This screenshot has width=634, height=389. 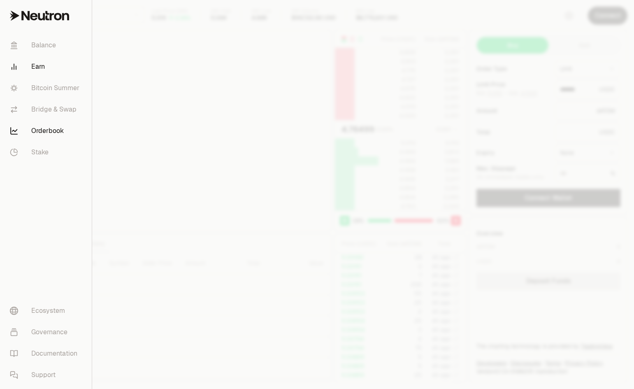 What do you see at coordinates (46, 88) in the screenshot?
I see `a: Bitcoin Summer` at bounding box center [46, 88].